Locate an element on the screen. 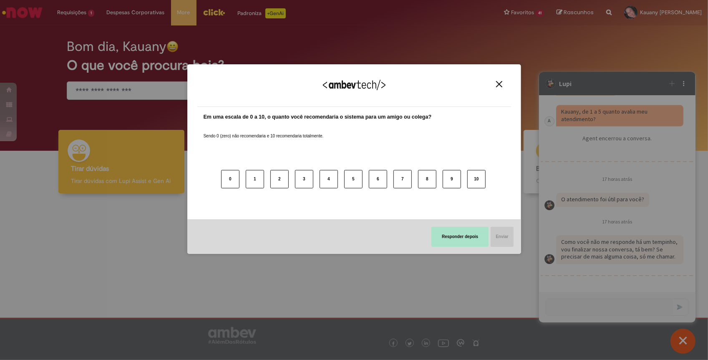 This screenshot has height=360, width=708. button: 0 is located at coordinates (230, 179).